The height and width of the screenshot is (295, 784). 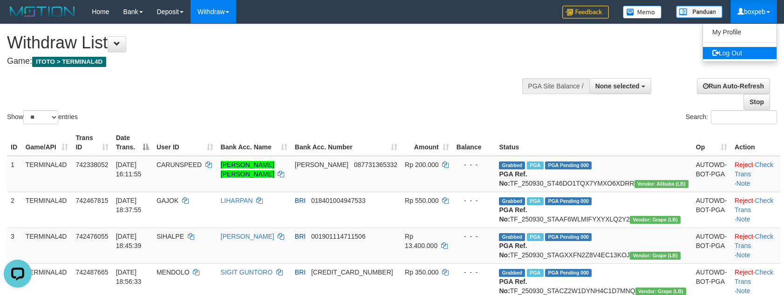 I want to click on th: Status, so click(x=593, y=143).